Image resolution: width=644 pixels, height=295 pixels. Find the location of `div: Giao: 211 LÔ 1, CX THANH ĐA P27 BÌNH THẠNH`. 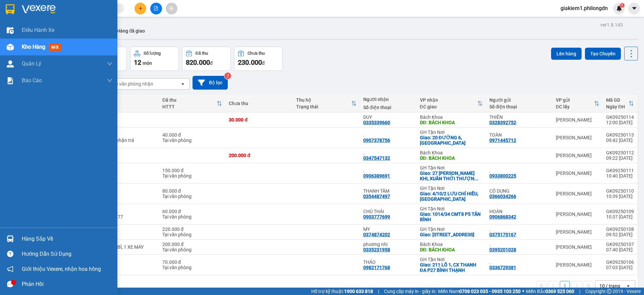

div: Giao: 211 LÔ 1, CX THANH ĐA P27 BÌNH THẠNH is located at coordinates (451, 268).